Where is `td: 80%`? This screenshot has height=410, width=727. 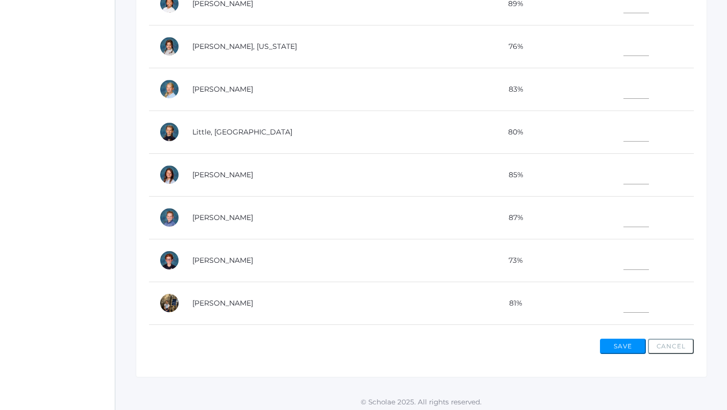
td: 80% is located at coordinates (512, 132).